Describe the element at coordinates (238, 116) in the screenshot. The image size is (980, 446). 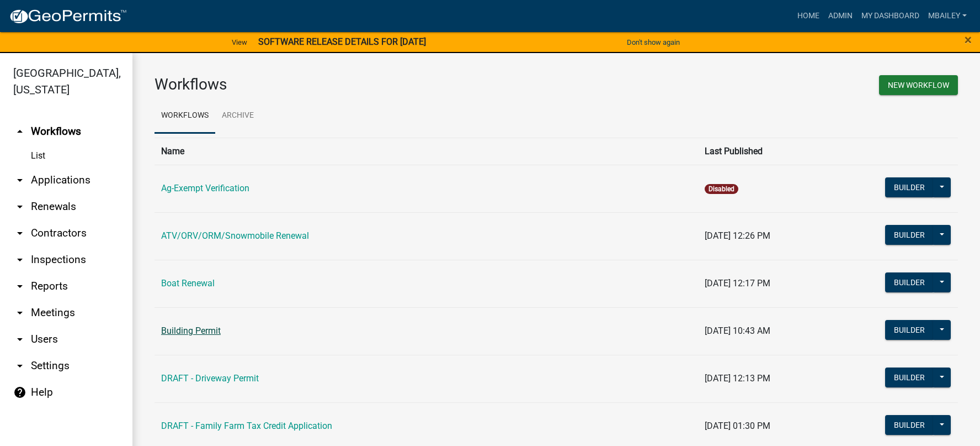
I see `a: Archive` at that location.